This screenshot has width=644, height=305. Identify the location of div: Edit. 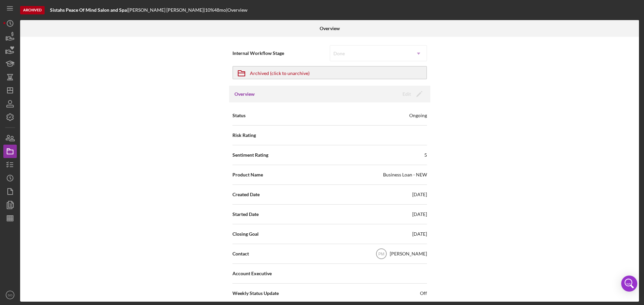
(406, 94).